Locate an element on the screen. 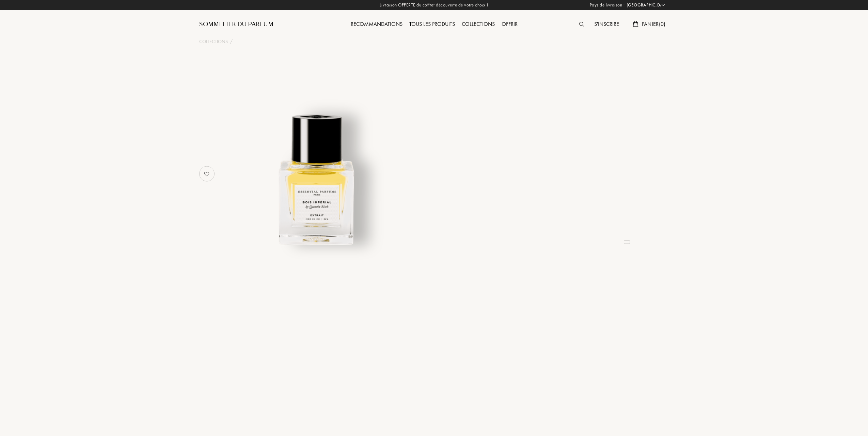 Image resolution: width=868 pixels, height=436 pixels. a: Tous les produits is located at coordinates (432, 24).